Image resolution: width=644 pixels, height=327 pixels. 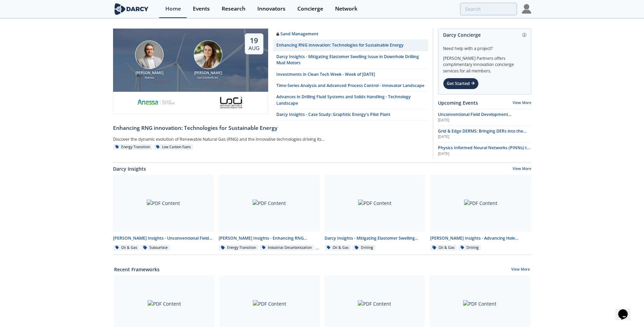 I want to click on div: Low Carbon Fuels, so click(x=174, y=147).